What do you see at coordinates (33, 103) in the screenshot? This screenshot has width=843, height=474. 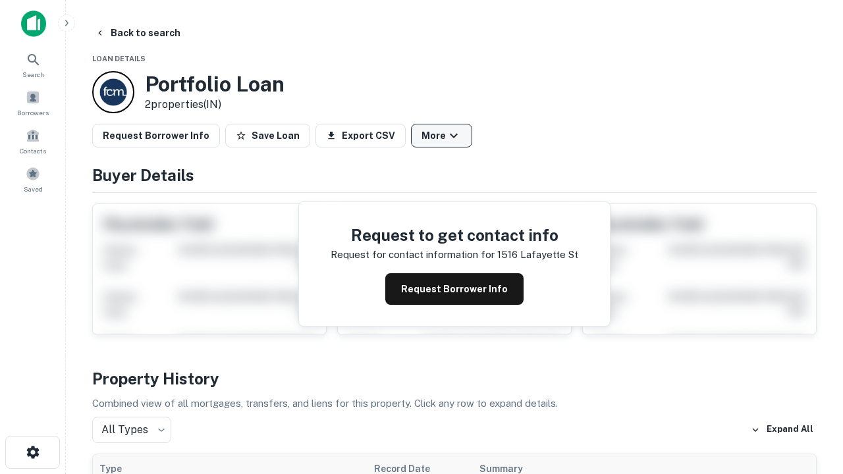 I see `a: Borrowers` at bounding box center [33, 103].